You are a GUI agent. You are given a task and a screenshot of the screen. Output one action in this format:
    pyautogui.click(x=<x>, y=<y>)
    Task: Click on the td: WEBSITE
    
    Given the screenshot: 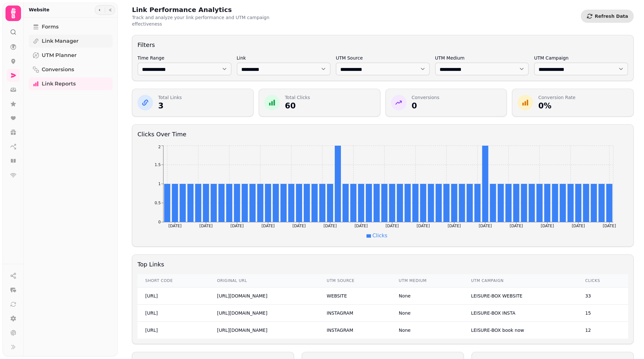 What is the action you would take?
    pyautogui.click(x=355, y=296)
    